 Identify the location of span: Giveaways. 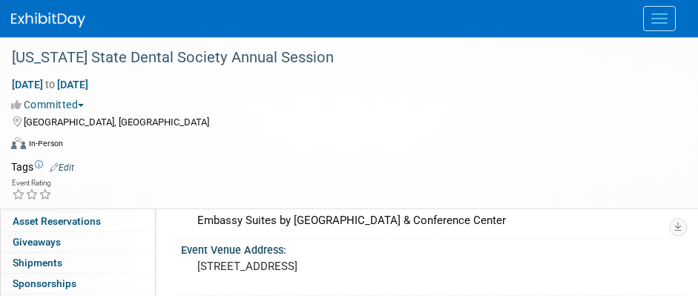
(36, 242).